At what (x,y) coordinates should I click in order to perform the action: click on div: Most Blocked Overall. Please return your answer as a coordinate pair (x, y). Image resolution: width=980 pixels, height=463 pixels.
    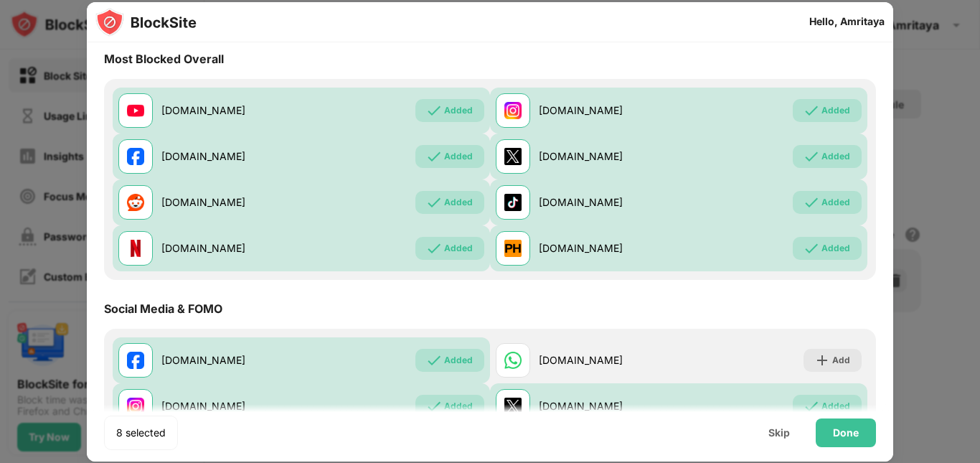
    Looking at the image, I should click on (163, 58).